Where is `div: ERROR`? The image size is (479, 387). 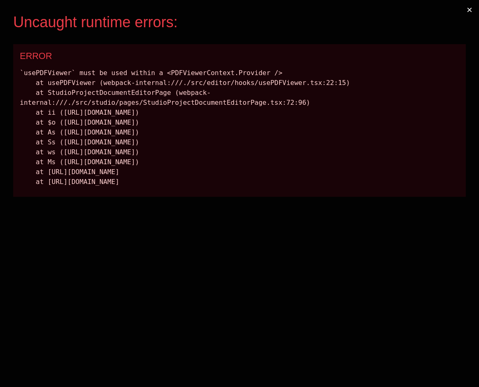
div: ERROR is located at coordinates (239, 56).